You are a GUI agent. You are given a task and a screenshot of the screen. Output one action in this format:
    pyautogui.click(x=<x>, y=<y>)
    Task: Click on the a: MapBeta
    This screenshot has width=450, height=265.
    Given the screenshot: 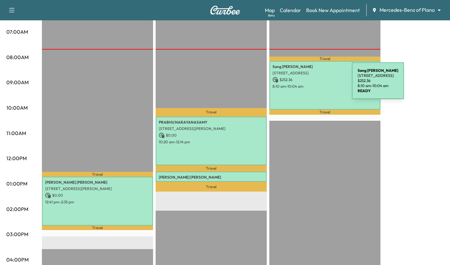 What is the action you would take?
    pyautogui.click(x=269, y=10)
    